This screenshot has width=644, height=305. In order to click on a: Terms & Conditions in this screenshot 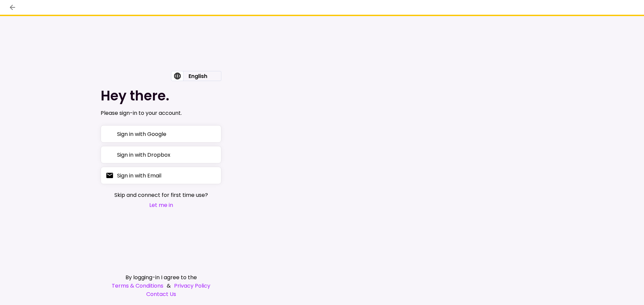, I will do `click(137, 286)`.